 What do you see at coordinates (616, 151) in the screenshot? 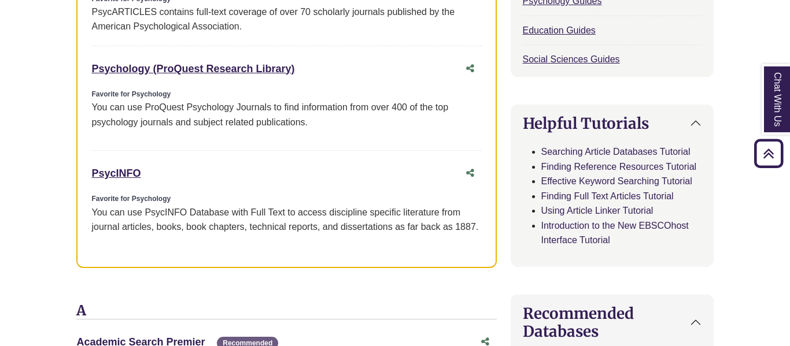
I see `a: Searching Article Databases Tutorial` at bounding box center [616, 151].